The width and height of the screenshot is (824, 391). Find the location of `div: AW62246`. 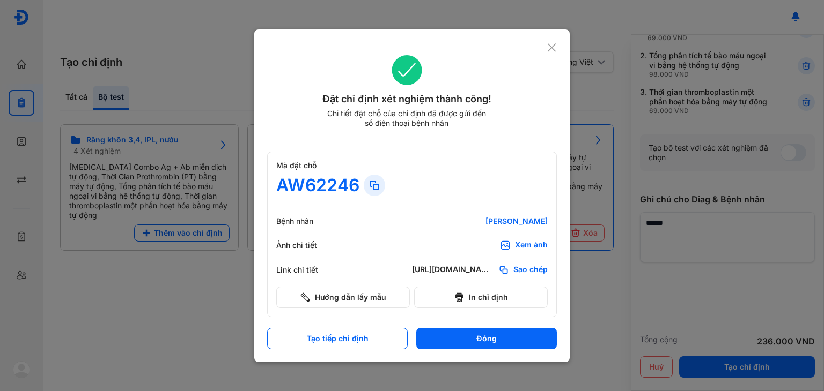

div: AW62246 is located at coordinates (317, 186).